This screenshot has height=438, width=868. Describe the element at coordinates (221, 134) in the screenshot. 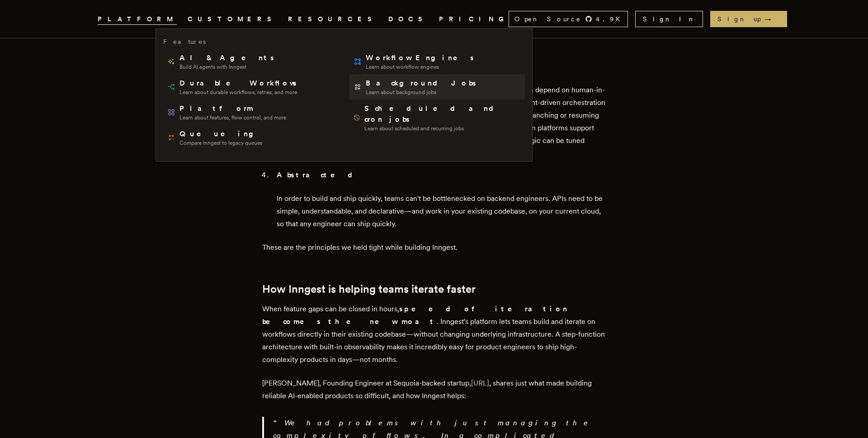

I see `span: Queueing` at that location.